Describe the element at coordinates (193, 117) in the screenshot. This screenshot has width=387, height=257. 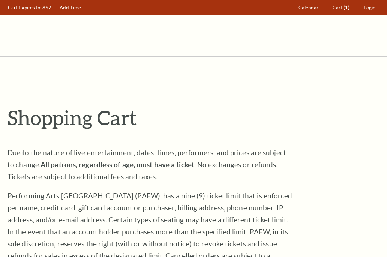
I see `p: Shopping Cart` at that location.